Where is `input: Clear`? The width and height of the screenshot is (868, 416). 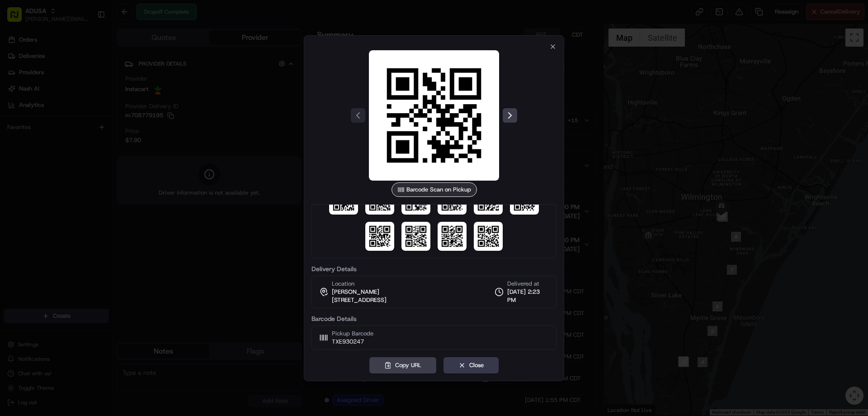
input: Clear is located at coordinates (87, 63).